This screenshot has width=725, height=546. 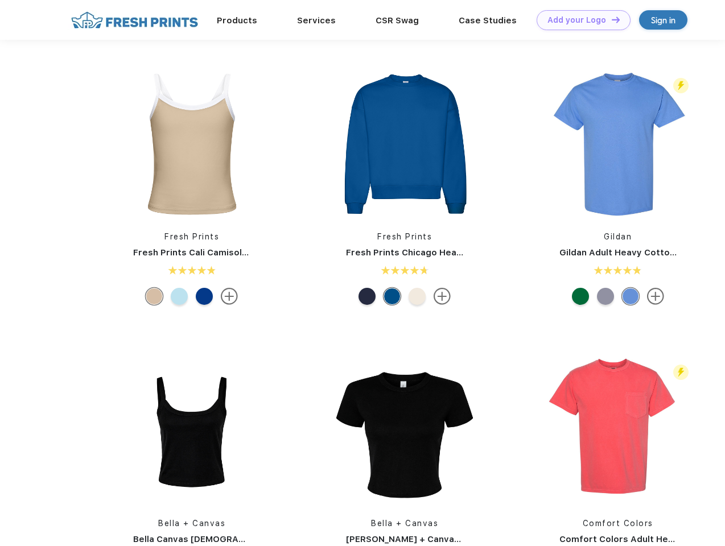 I want to click on div: Carolina Blue, so click(x=630, y=296).